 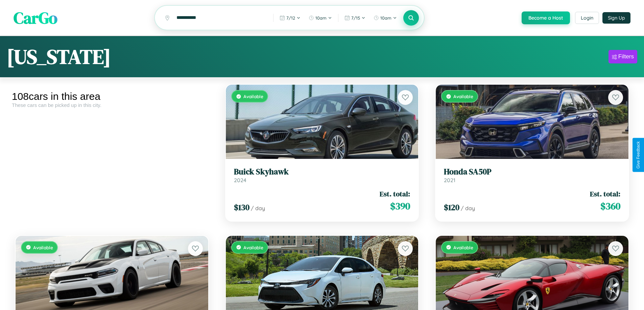 What do you see at coordinates (36, 18) in the screenshot?
I see `span: CarGo` at bounding box center [36, 18].